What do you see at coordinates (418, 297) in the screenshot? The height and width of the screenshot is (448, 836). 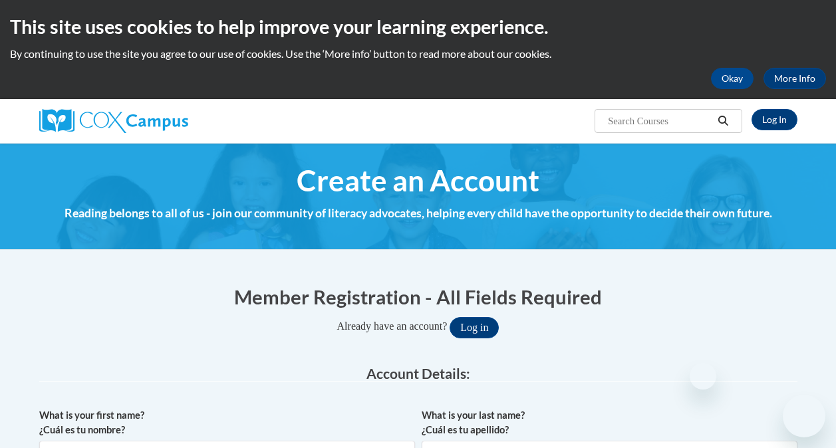 I see `h1: Member Registration - All Fields Required` at bounding box center [418, 297].